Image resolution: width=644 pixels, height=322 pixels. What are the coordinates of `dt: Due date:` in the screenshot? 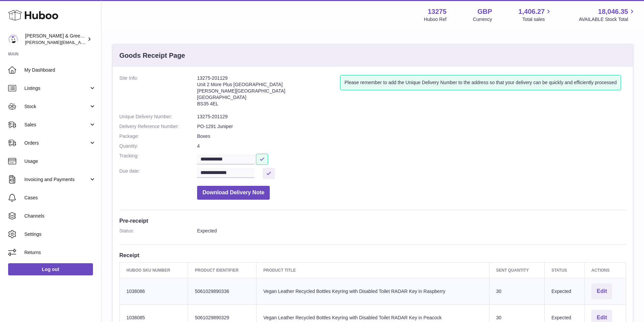 It's located at (159, 173).